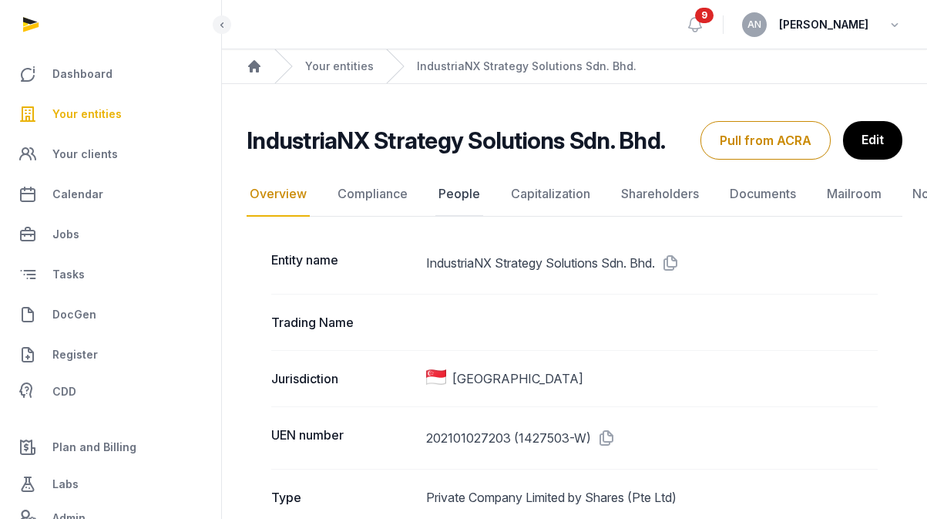 The image size is (927, 519). What do you see at coordinates (755, 25) in the screenshot?
I see `button: AN` at bounding box center [755, 25].